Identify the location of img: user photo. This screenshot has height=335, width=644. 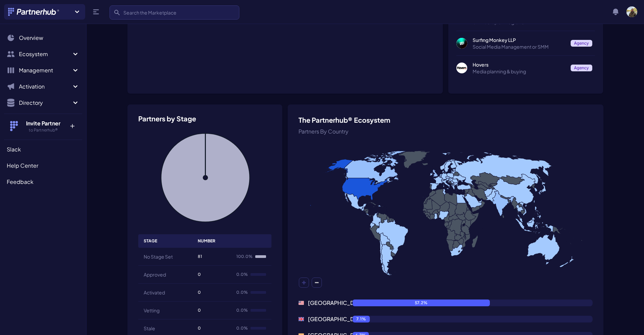
(632, 12).